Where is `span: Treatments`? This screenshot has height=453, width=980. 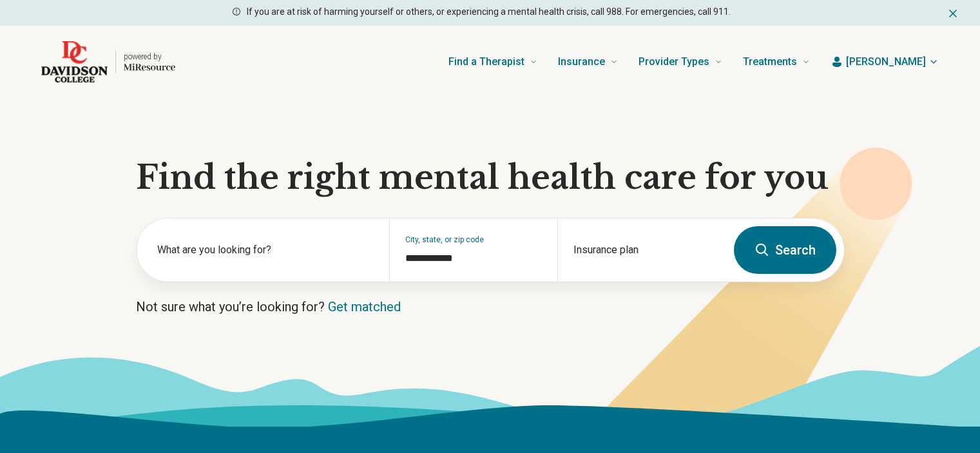 span: Treatments is located at coordinates (770, 62).